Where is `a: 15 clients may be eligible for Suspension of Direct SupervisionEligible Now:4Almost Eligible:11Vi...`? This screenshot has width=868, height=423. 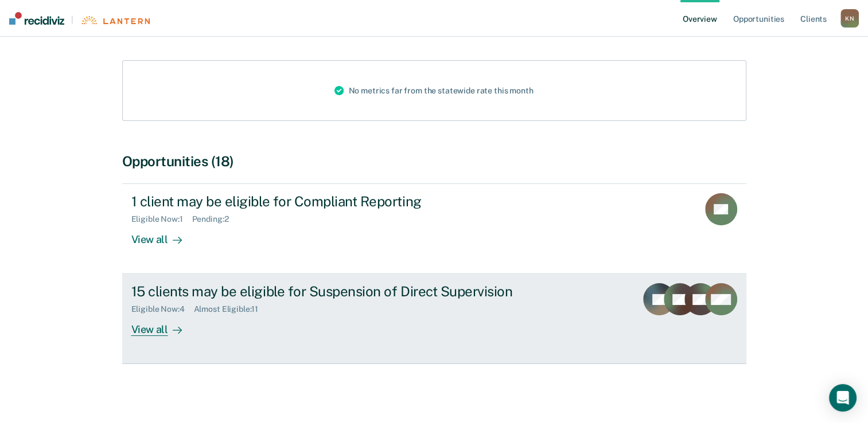 a: 15 clients may be eligible for Suspension of Direct SupervisionEligible Now:4Almost Eligible:11Vi... is located at coordinates (434, 319).